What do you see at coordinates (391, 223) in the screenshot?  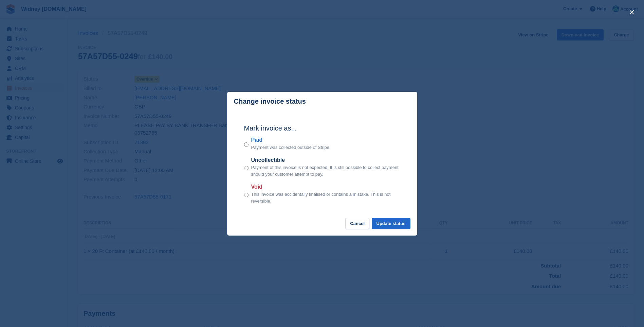 I see `button: Update status` at bounding box center [391, 223].